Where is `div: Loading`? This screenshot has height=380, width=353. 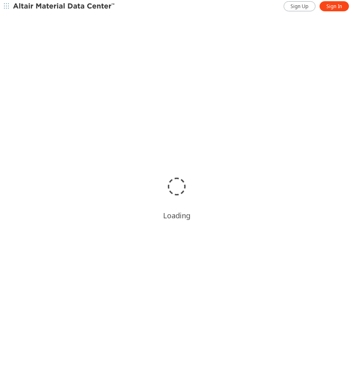 div: Loading is located at coordinates (177, 215).